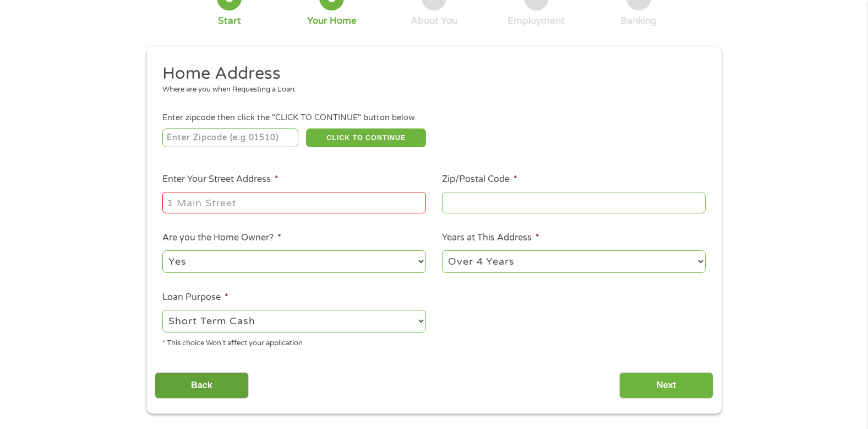  I want to click on div: * This choice Won’t affect your application, so click(294, 341).